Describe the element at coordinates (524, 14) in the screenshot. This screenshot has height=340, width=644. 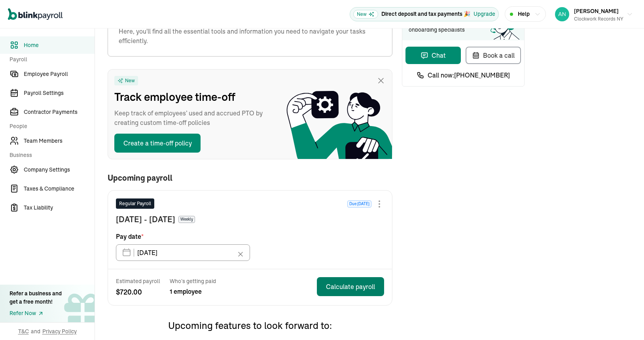
I see `span: Help` at that location.